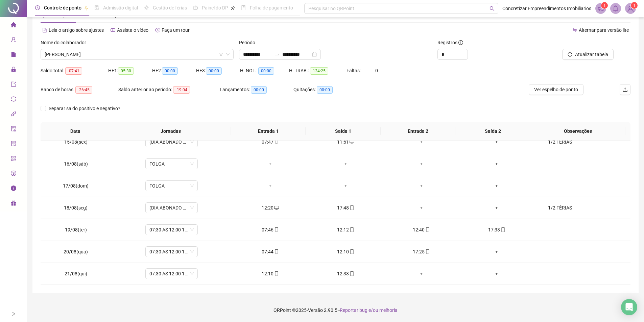  What do you see at coordinates (76, 252) in the screenshot?
I see `span: 20/08(qua)` at bounding box center [76, 252].